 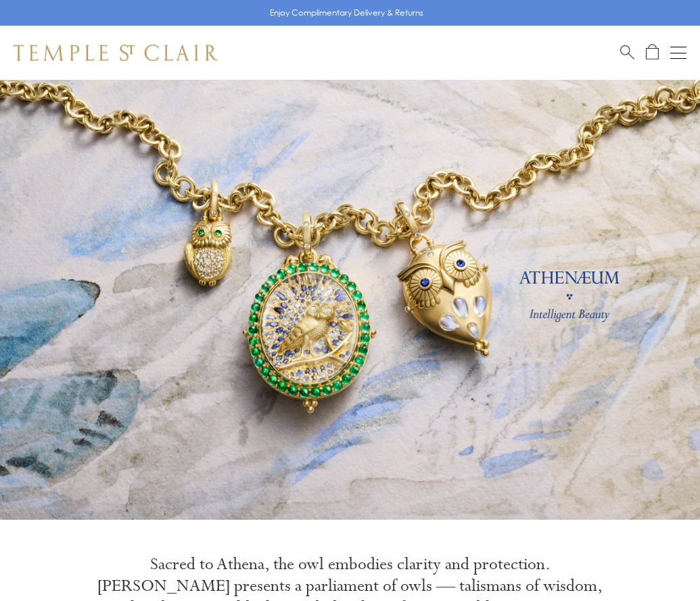 What do you see at coordinates (627, 52) in the screenshot?
I see `a: Search` at bounding box center [627, 52].